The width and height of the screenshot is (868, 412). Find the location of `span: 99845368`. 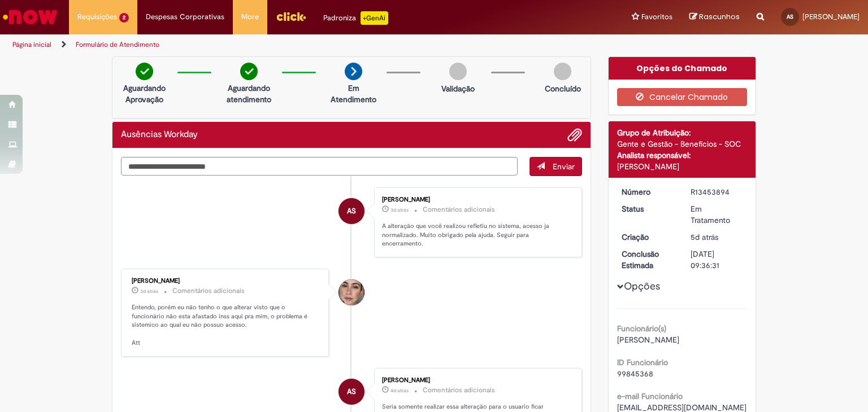

span: 99845368 is located at coordinates (635, 374).